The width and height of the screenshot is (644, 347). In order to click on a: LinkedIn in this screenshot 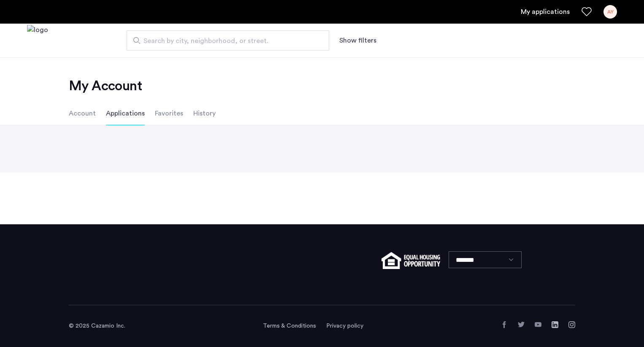, I will do `click(555, 325)`.